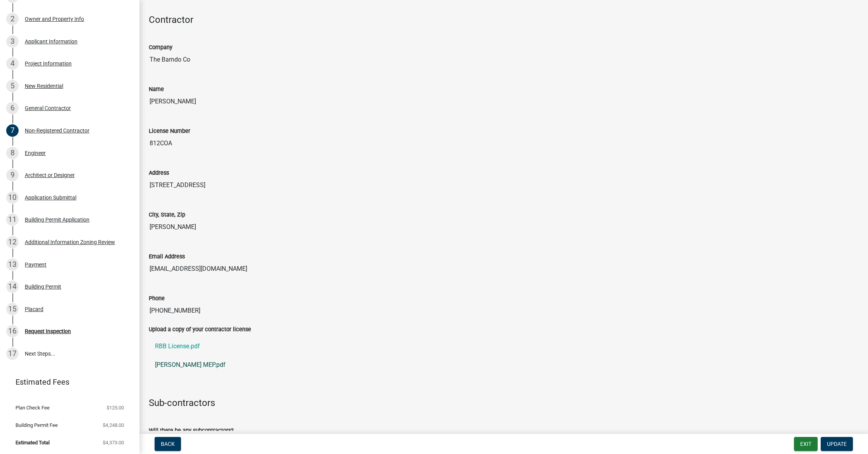  What do you see at coordinates (115, 407) in the screenshot?
I see `span: $125.00` at bounding box center [115, 407].